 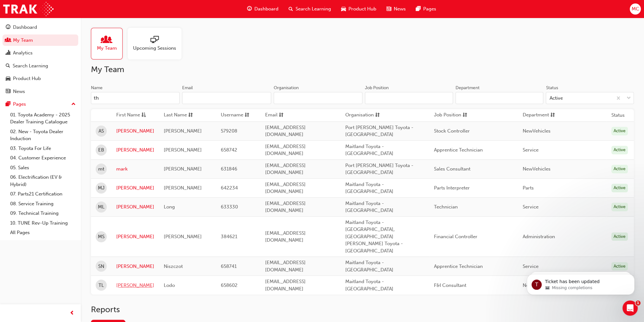 What do you see at coordinates (359, 9) in the screenshot?
I see `a: car-iconProduct Hub` at bounding box center [359, 9].